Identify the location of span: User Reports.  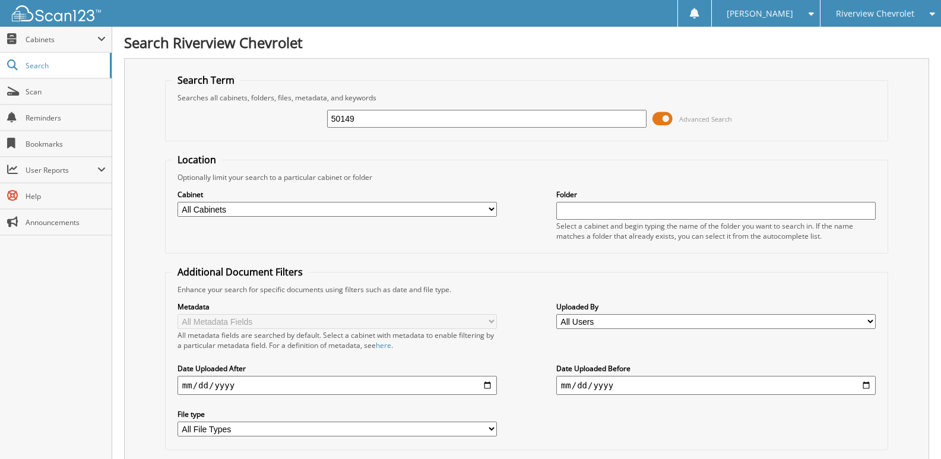
(61, 170).